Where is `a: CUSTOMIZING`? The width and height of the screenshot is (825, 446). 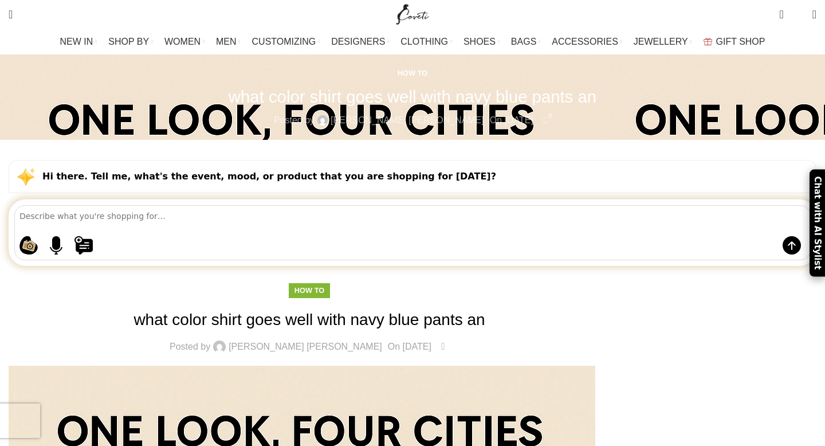 a: CUSTOMIZING is located at coordinates (286, 42).